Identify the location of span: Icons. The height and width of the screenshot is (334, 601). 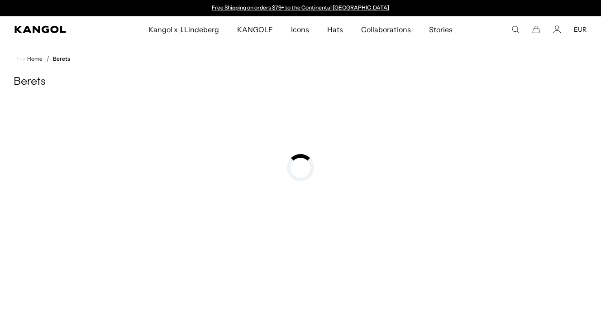
(300, 29).